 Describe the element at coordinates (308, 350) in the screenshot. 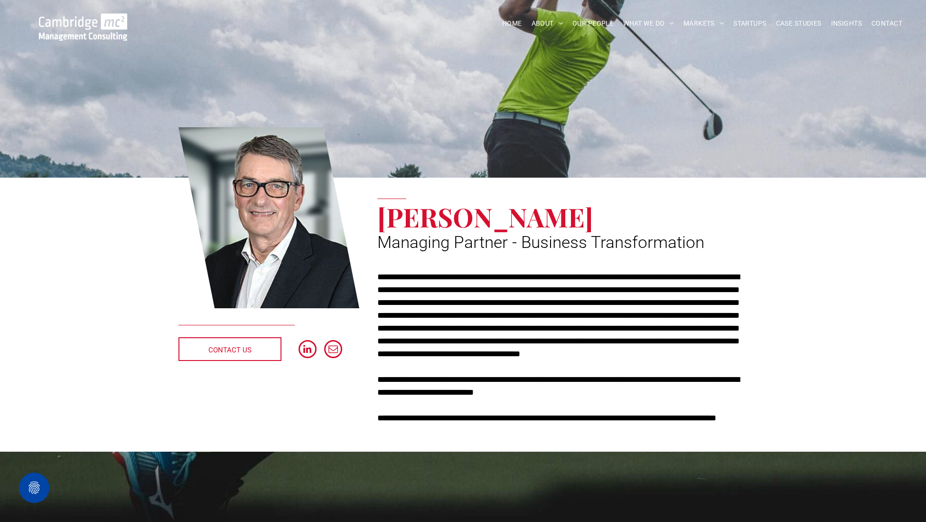

I see `a: linkedin` at that location.